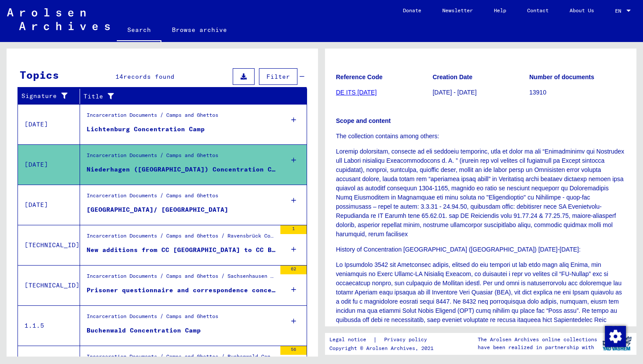 The width and height of the screenshot is (643, 364). What do you see at coordinates (149, 76) in the screenshot?
I see `span: records found` at bounding box center [149, 76].